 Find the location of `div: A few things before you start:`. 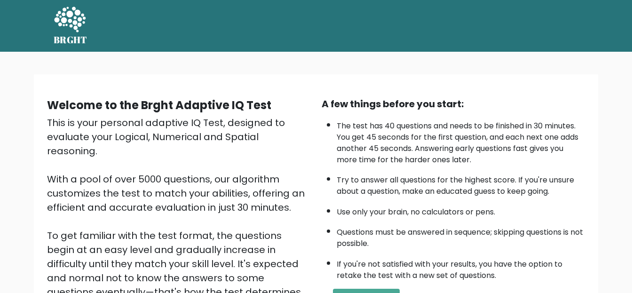

div: A few things before you start: is located at coordinates (453, 104).